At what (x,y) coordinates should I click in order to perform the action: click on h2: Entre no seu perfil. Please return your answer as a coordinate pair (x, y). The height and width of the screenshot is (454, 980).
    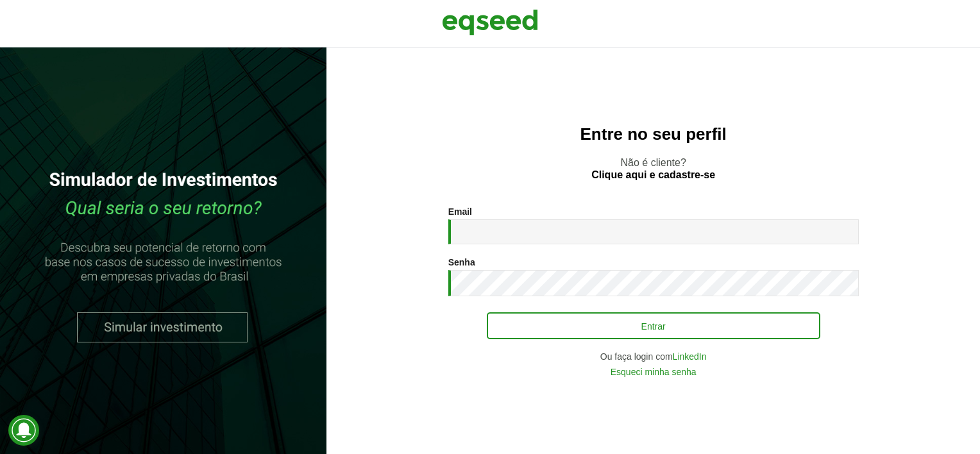
    Looking at the image, I should click on (653, 134).